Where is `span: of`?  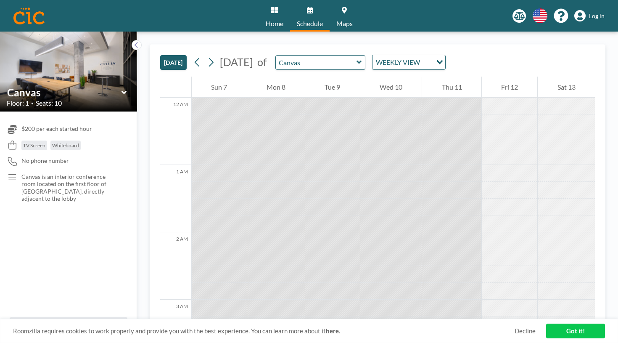
span: of is located at coordinates (262, 62).